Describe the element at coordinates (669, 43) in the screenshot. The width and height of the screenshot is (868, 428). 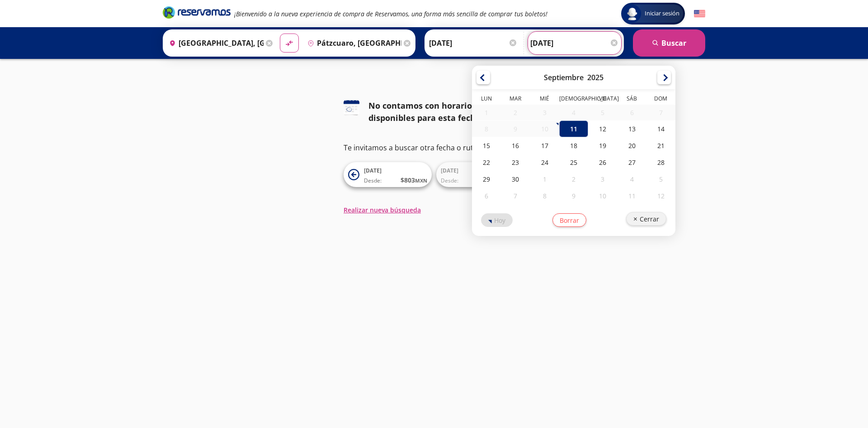
I see `button: Buscar` at that location.